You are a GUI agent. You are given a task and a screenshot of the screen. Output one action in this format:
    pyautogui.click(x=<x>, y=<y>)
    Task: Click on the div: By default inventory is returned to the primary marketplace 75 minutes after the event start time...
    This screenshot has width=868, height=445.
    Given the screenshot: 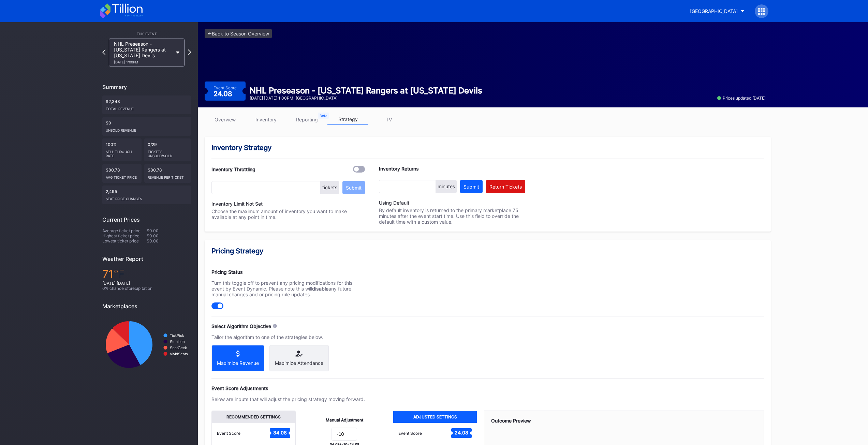 What is the action you would take?
    pyautogui.click(x=452, y=212)
    